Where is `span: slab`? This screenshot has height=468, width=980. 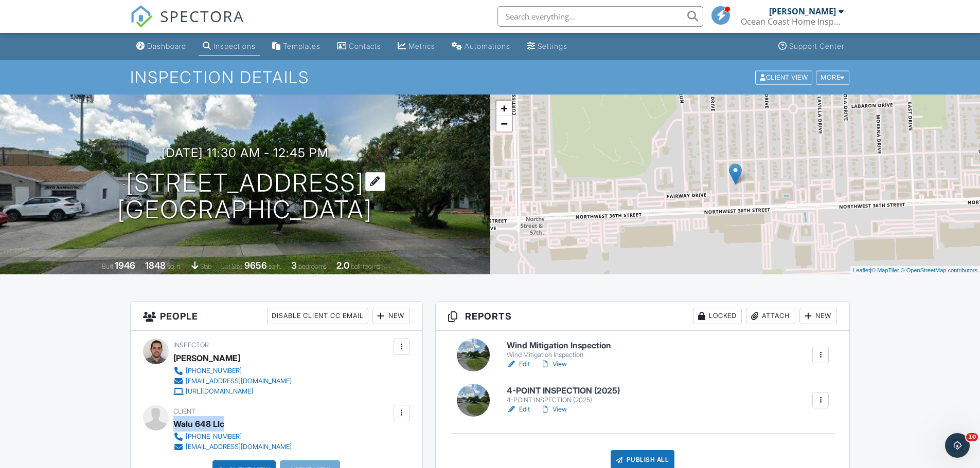 span: slab is located at coordinates (206, 266).